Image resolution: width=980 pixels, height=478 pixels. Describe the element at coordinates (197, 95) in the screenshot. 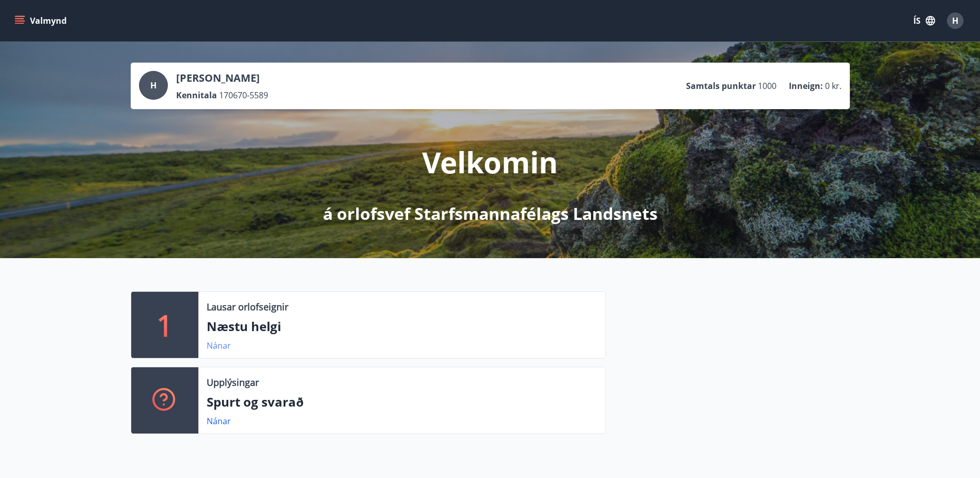

I see `p: Kennitala` at that location.